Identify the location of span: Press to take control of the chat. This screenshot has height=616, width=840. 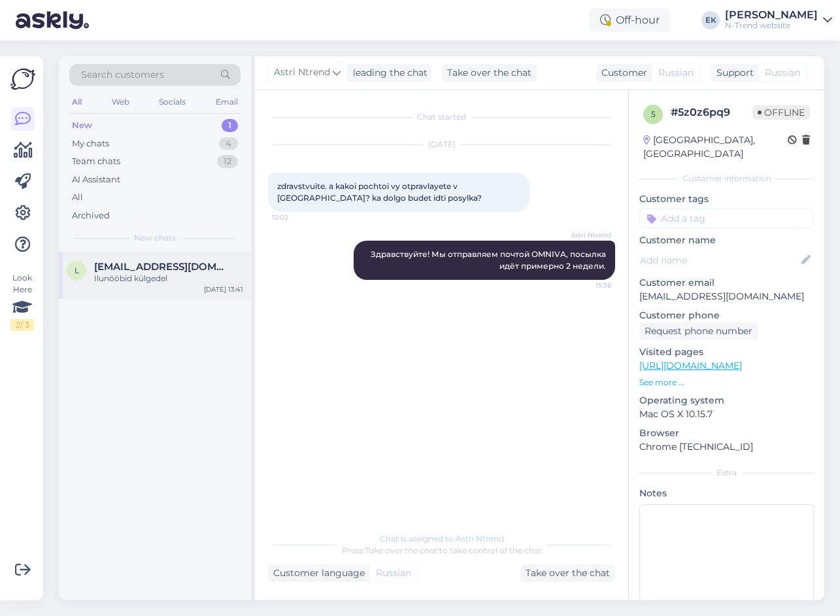
(442, 550).